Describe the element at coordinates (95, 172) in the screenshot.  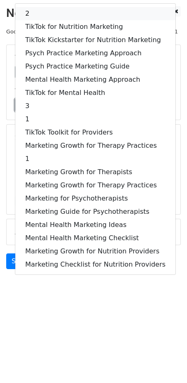
I see `a: Marketing Growth for Therapists` at that location.